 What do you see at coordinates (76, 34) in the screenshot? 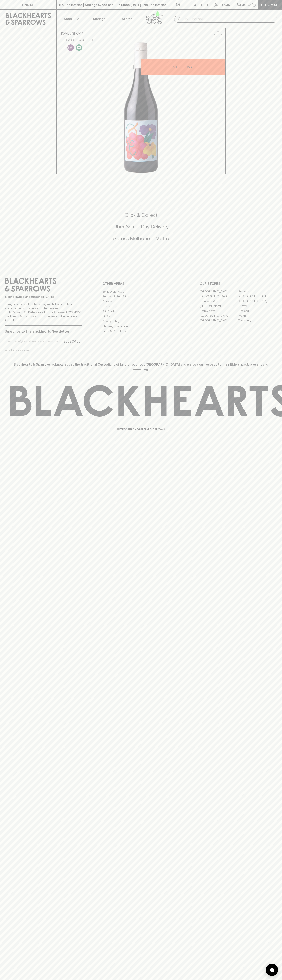
I see `a: SHOP` at bounding box center [76, 34].